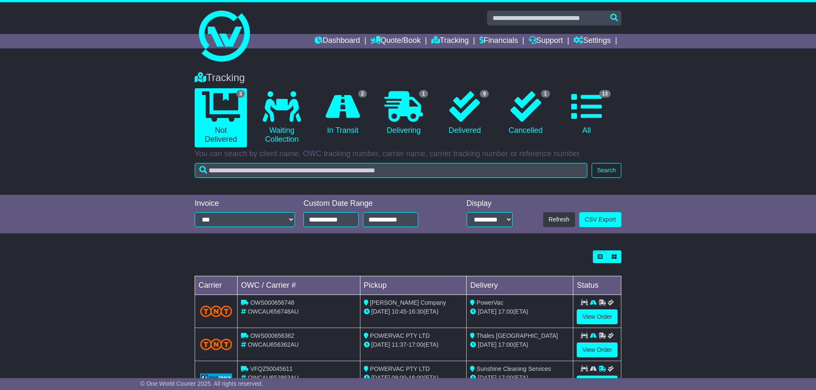 This screenshot has height=390, width=816. Describe the element at coordinates (245, 204) in the screenshot. I see `div: Invoice` at that location.